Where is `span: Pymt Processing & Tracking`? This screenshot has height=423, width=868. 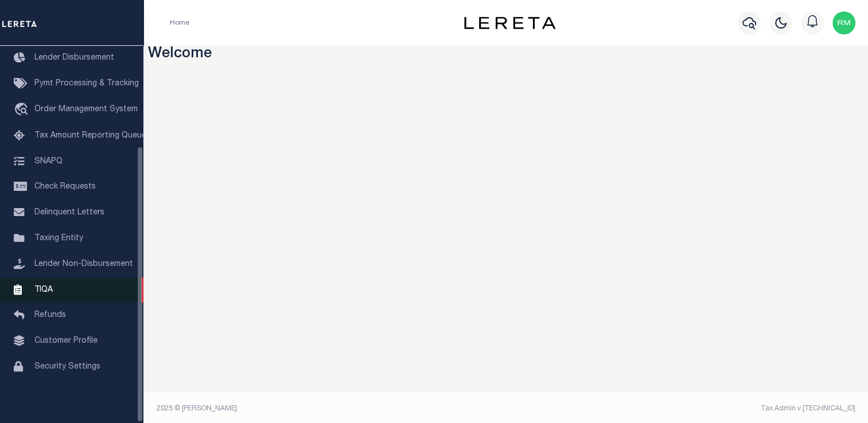 span: Pymt Processing & Tracking is located at coordinates (87, 84).